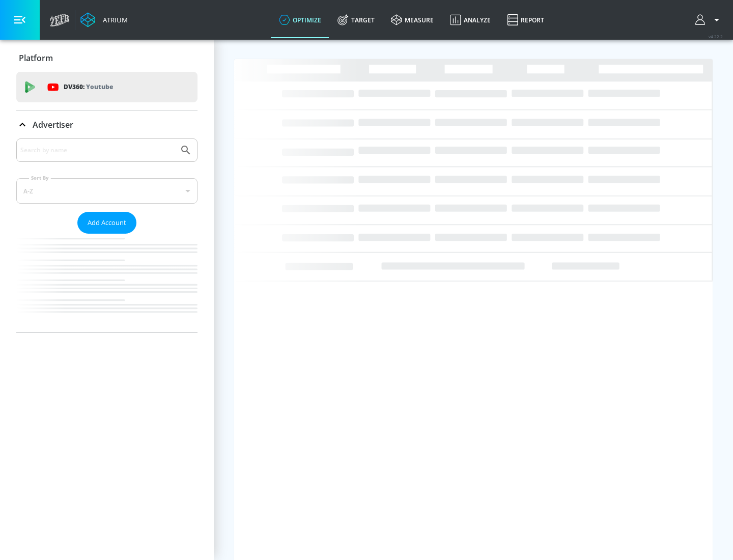 The image size is (733, 560). Describe the element at coordinates (715, 36) in the screenshot. I see `span: v 4.22.2` at that location.